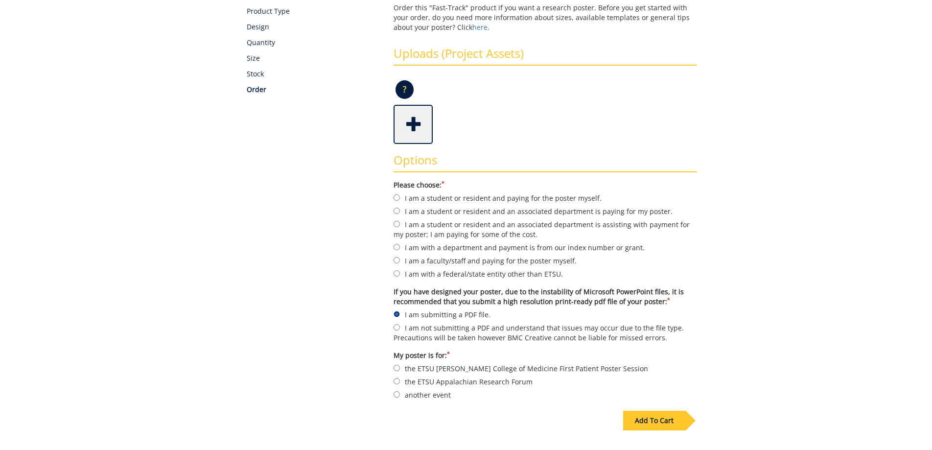 This screenshot has width=932, height=450. I want to click on label: My poster is for:, so click(545, 355).